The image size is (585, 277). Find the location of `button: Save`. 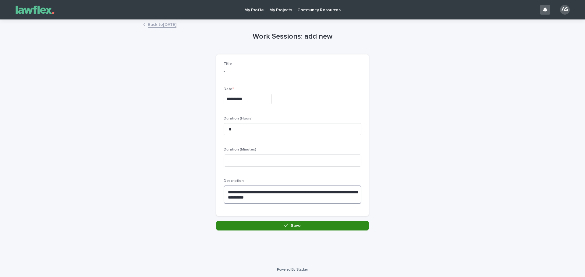

button: Save is located at coordinates (292, 226).